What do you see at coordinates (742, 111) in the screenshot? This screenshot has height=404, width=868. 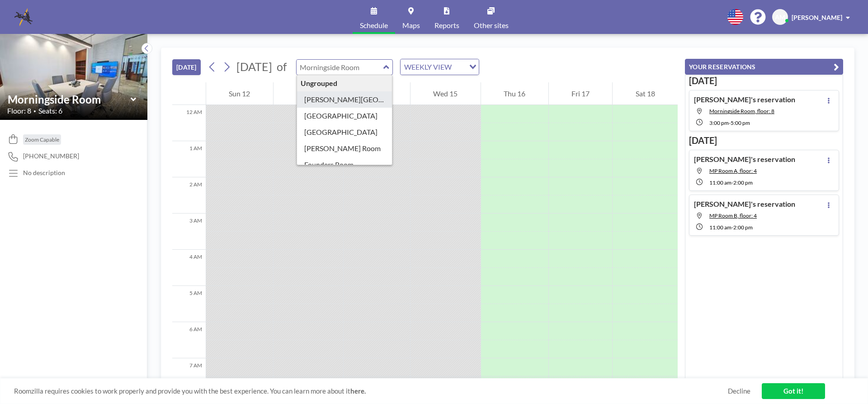 I see `span: Morningside Room, floor: 8` at bounding box center [742, 111].